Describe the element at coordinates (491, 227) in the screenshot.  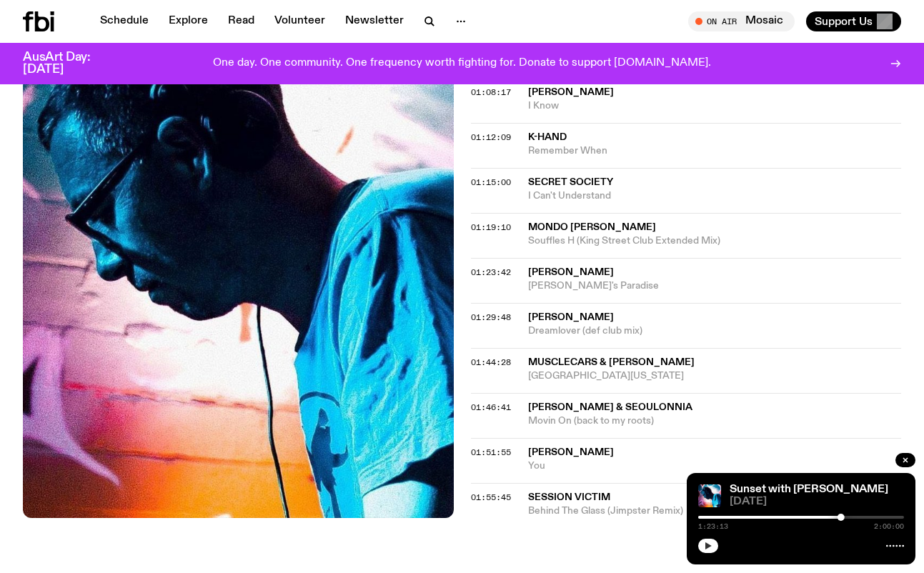
I see `button: 01:19:10` at that location.